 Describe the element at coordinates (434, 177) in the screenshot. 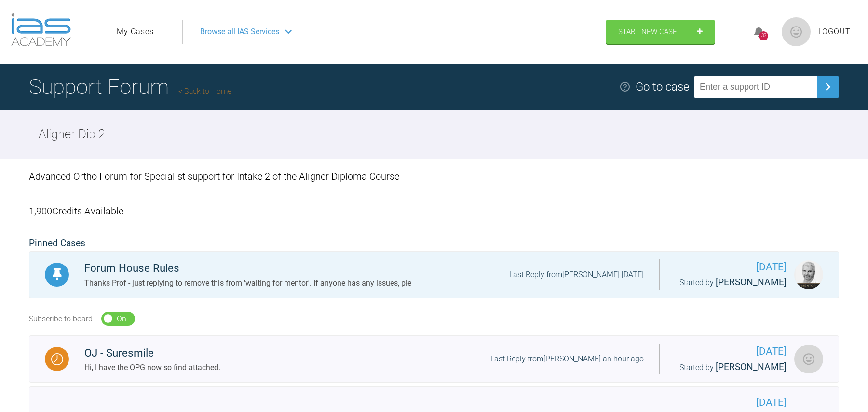

I see `div: Advanced Ortho Forum for Specialist support for Intake 2 of the Aligner Diploma Course` at that location.